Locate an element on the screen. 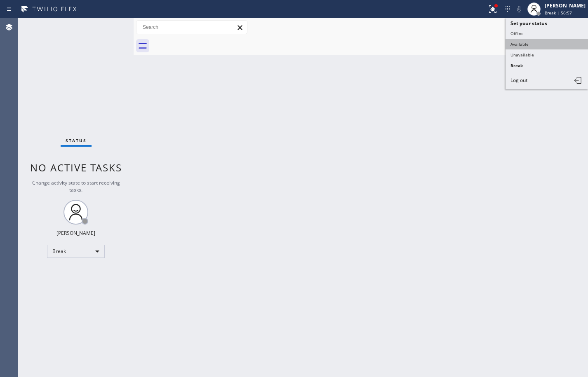  span: Change activity state to start receiving tasks. is located at coordinates (76, 186).